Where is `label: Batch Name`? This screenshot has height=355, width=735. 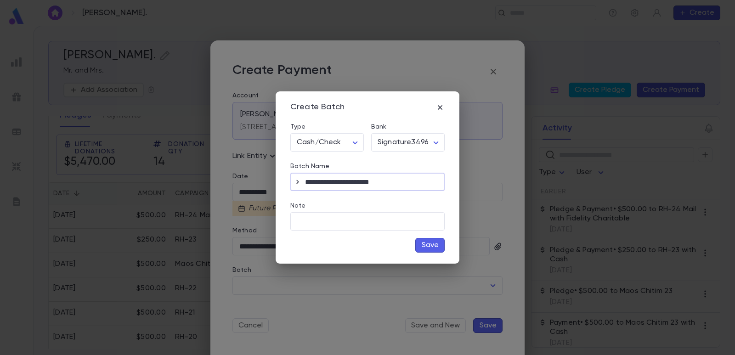
label: Batch Name is located at coordinates (310, 166).